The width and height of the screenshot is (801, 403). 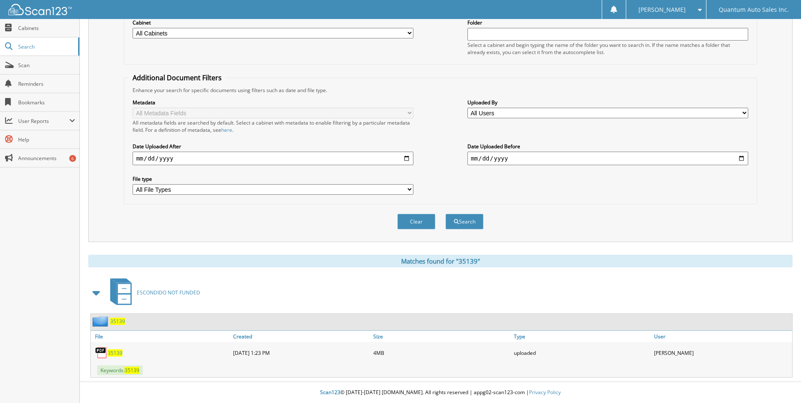 What do you see at coordinates (273, 126) in the screenshot?
I see `div: All metadata fields are searched by default. Select a cabinet with metadata to enable filtering b...` at bounding box center [273, 126].